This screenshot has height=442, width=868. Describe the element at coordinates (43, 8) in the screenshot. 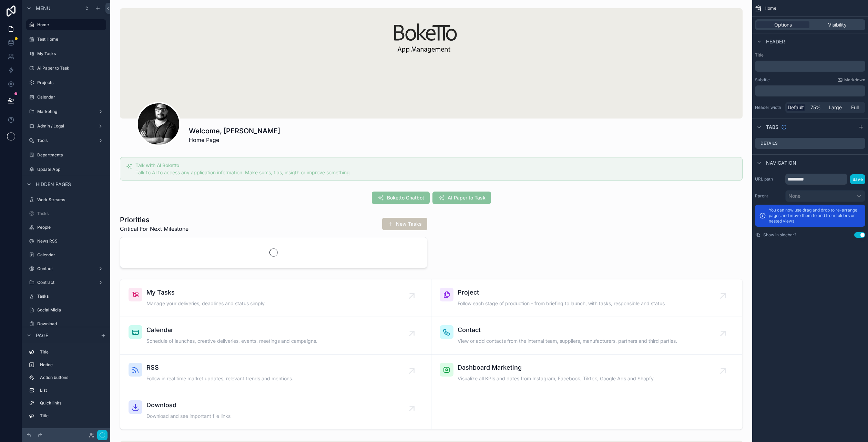

I see `span: Menu` at that location.